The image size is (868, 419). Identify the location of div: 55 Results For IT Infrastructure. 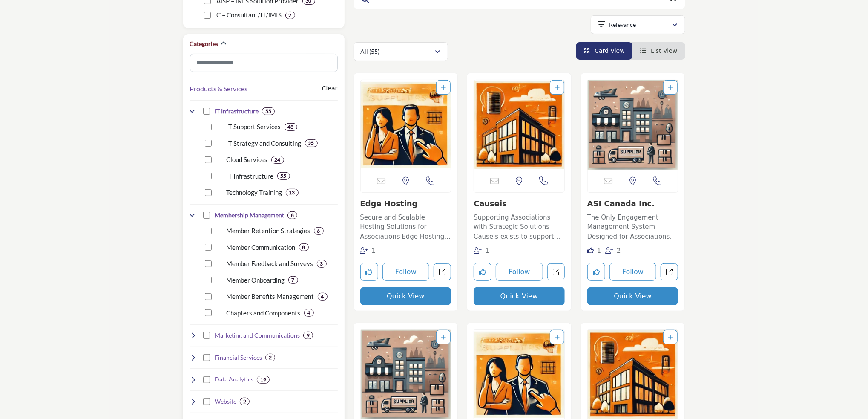
(269, 112).